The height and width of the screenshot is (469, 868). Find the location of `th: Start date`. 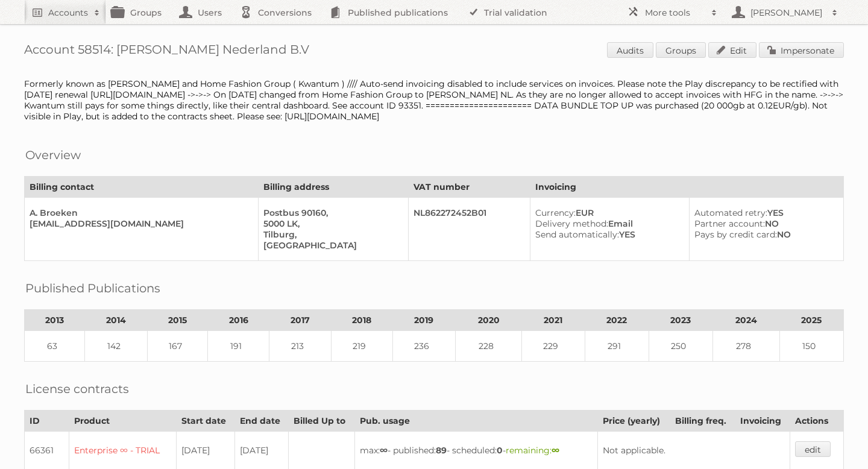

th: Start date is located at coordinates (206, 421).